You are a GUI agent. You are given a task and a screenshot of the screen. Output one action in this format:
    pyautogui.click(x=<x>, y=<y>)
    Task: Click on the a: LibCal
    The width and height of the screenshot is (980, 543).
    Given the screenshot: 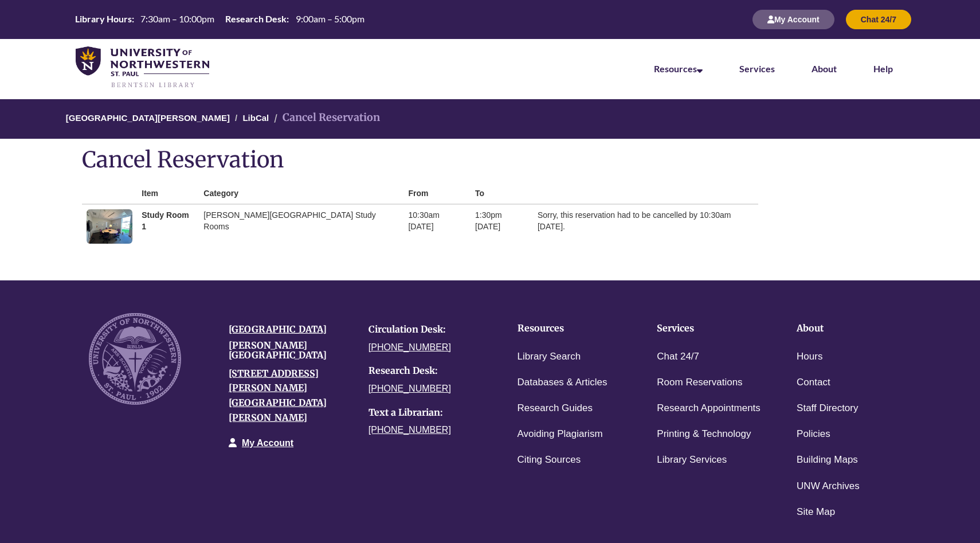 What is the action you would take?
    pyautogui.click(x=256, y=117)
    